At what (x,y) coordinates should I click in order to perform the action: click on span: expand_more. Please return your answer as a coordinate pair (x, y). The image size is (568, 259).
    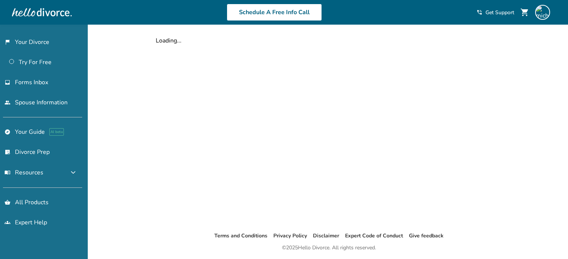
    Looking at the image, I should click on (73, 173).